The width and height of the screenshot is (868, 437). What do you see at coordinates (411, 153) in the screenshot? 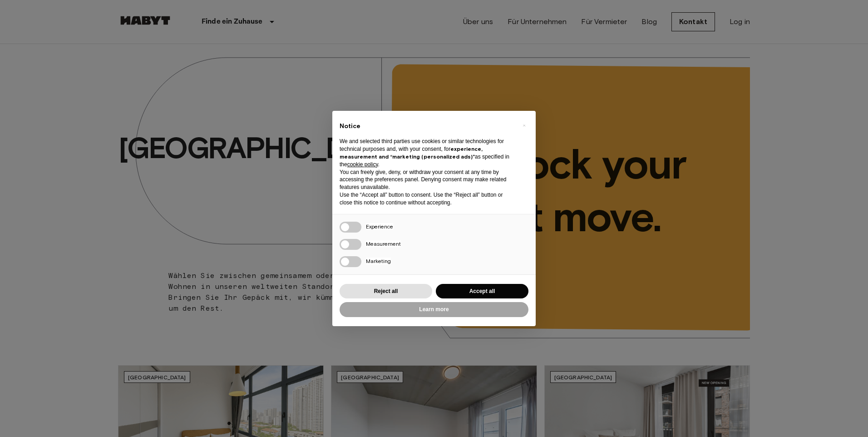
I see `strong: experience, measurement and “marketing (personalized ads)”` at bounding box center [411, 153].